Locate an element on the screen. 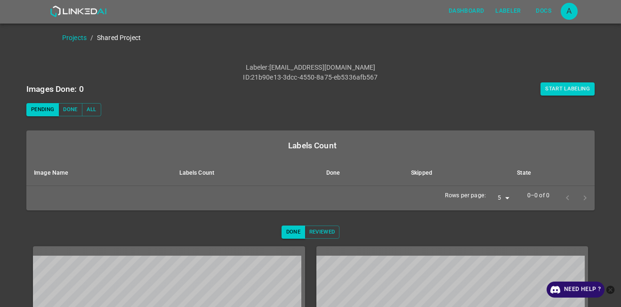 This screenshot has height=307, width=621. a: Dashboard is located at coordinates (466, 11).